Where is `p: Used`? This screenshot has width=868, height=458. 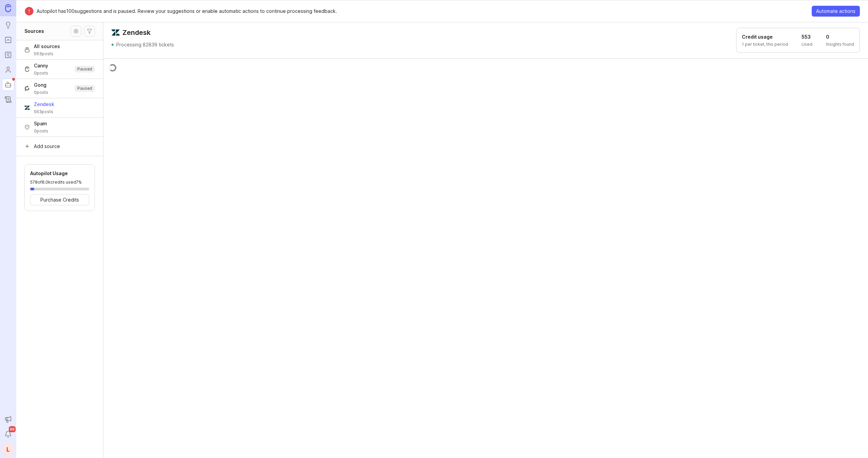
p: Used is located at coordinates (807, 45).